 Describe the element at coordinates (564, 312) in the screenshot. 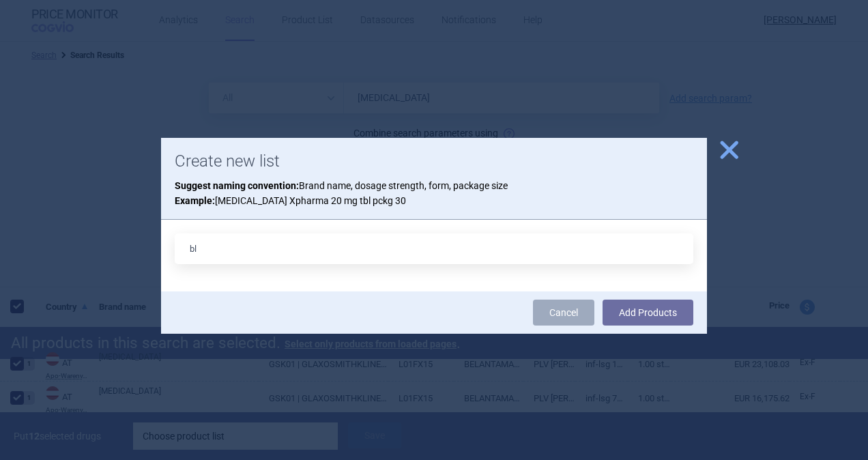

I see `a: Cancel` at that location.